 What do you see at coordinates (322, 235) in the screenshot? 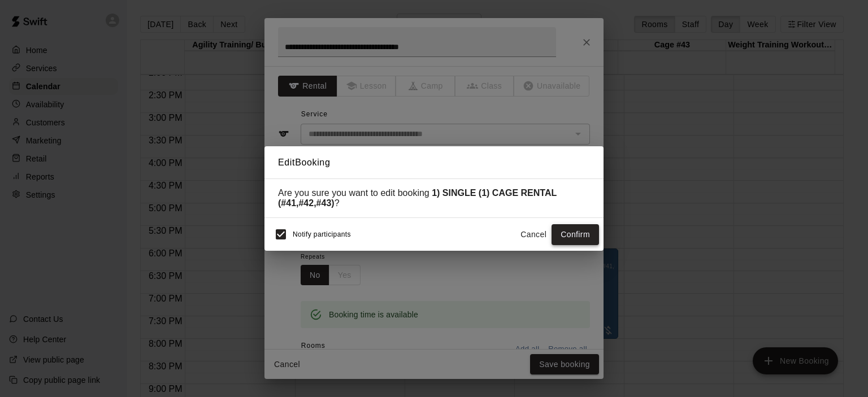
I see `span: Notify participants` at bounding box center [322, 235].